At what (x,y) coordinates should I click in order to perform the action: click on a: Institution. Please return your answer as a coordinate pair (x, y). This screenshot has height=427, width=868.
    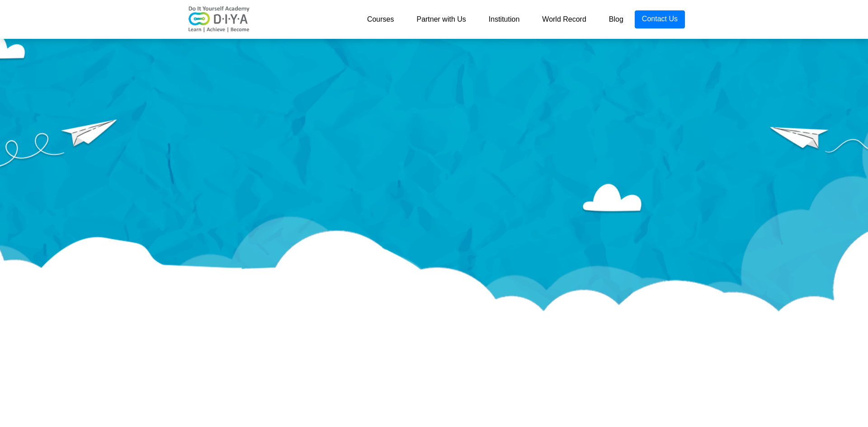
    Looking at the image, I should click on (504, 20).